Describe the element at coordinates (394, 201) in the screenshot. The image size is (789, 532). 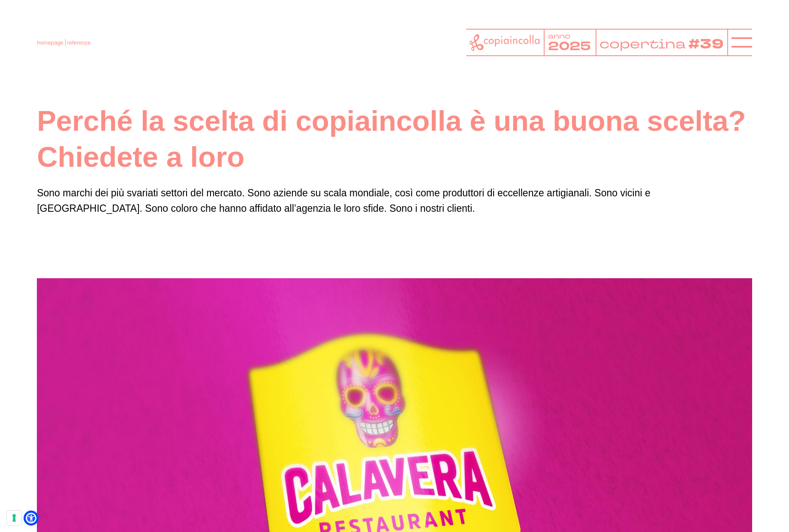
I see `p: Sono marchi dei più svariati settori del mercato. Sono aziende su scala mondiale, così come produ...` at that location.